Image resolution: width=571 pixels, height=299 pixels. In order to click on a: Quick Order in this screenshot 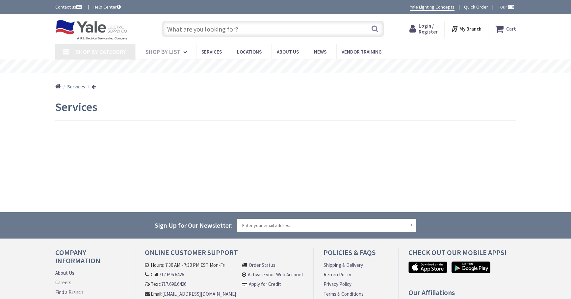, I will do `click(476, 7)`.